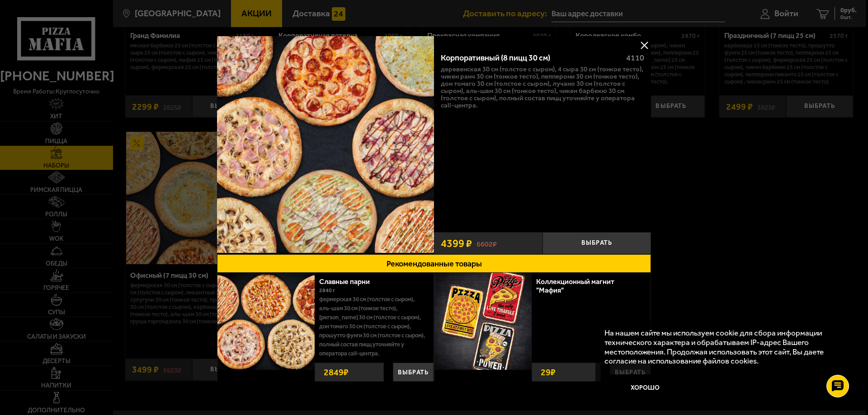  What do you see at coordinates (645, 388) in the screenshot?
I see `button: Хорошо` at bounding box center [645, 388].